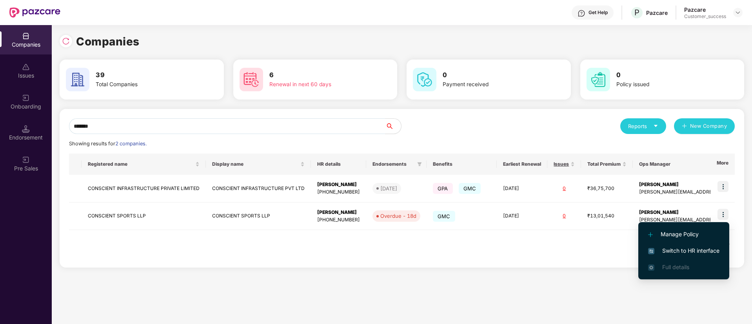  What do you see at coordinates (393, 126) in the screenshot?
I see `button: search` at bounding box center [393, 126].